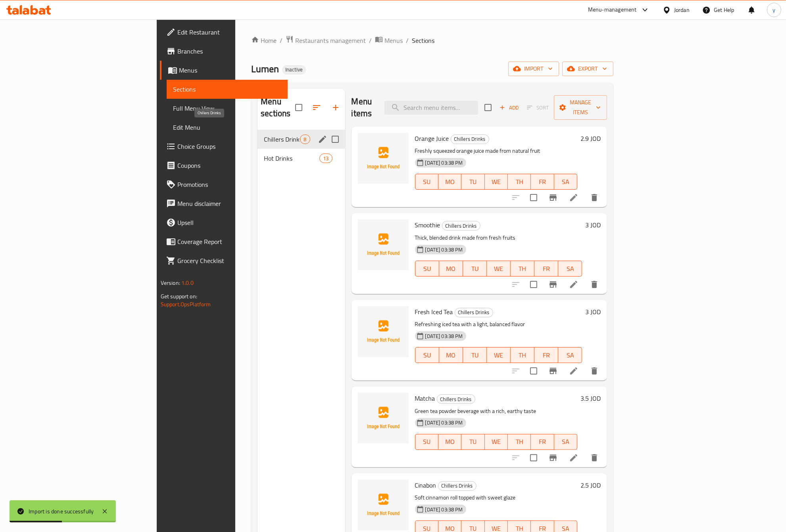 The height and width of the screenshot is (532, 786). Describe the element at coordinates (496, 181) in the screenshot. I see `button: WE` at that location.